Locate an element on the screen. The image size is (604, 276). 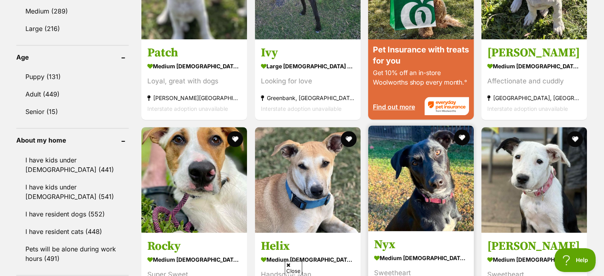
img: Payton - Border Collie Dog is located at coordinates (534, 180).